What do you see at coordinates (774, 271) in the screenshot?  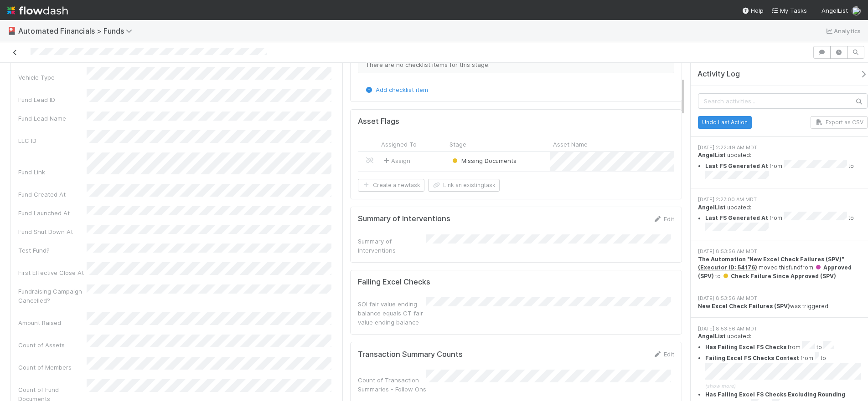 I see `span: Approved (SPV)` at bounding box center [774, 271].